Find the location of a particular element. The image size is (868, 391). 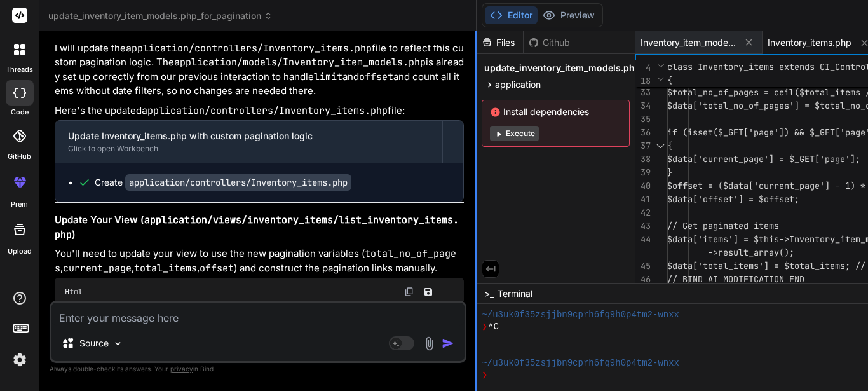

span: application is located at coordinates (518, 85).